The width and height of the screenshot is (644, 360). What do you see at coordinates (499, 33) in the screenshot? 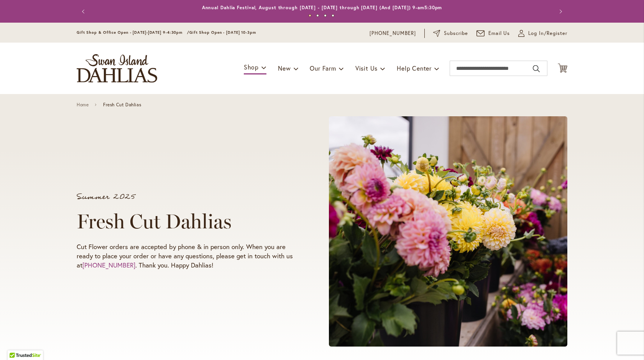
I see `span: Email Us` at bounding box center [499, 33].